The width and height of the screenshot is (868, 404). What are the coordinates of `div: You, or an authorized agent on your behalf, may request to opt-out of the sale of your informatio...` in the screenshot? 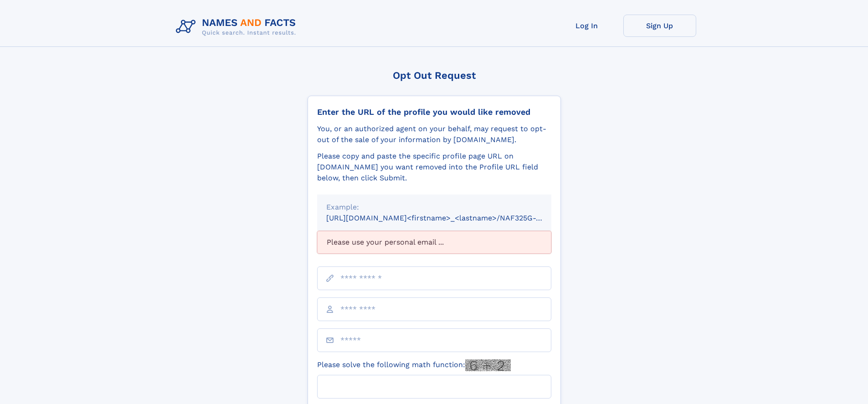 It's located at (434, 134).